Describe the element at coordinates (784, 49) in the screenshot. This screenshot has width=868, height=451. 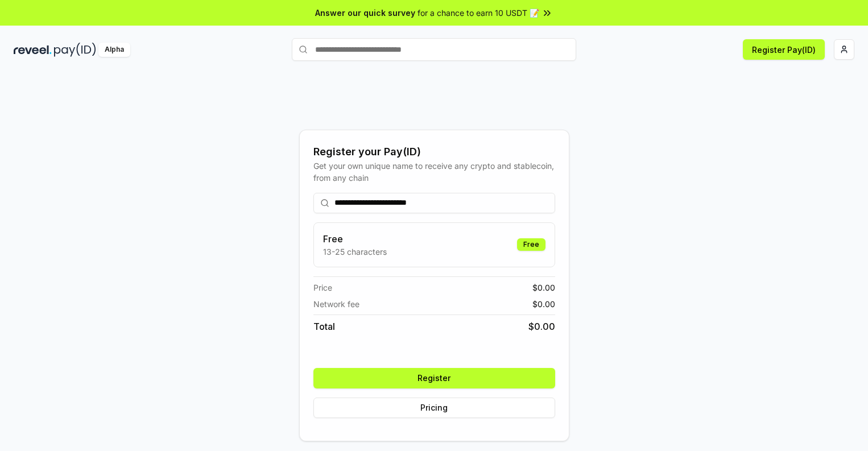
I see `button: Register Pay(ID)` at that location.